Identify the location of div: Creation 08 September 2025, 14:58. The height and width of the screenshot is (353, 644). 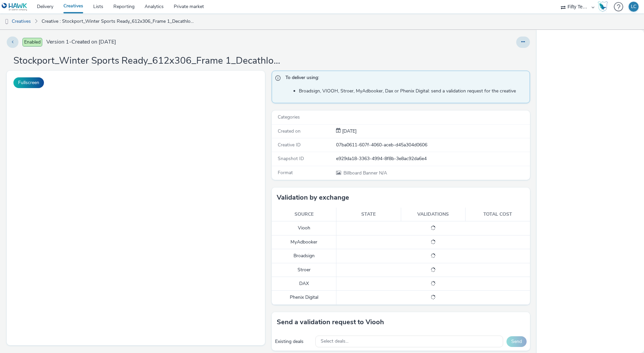
(348, 131).